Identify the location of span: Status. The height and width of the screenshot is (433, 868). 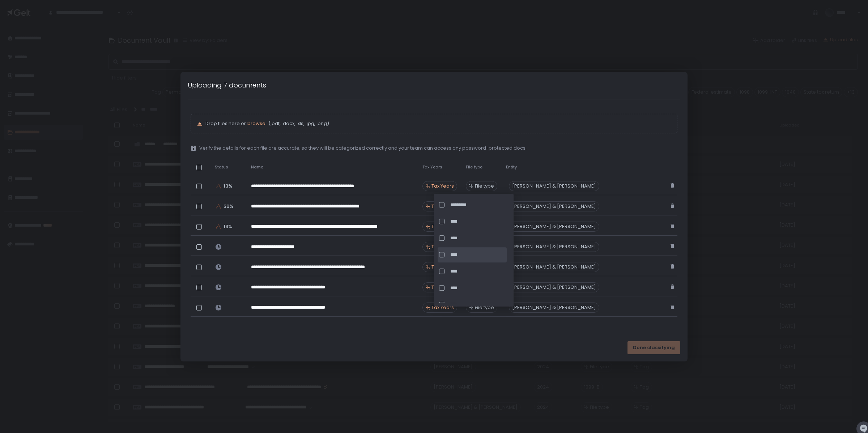
(221, 167).